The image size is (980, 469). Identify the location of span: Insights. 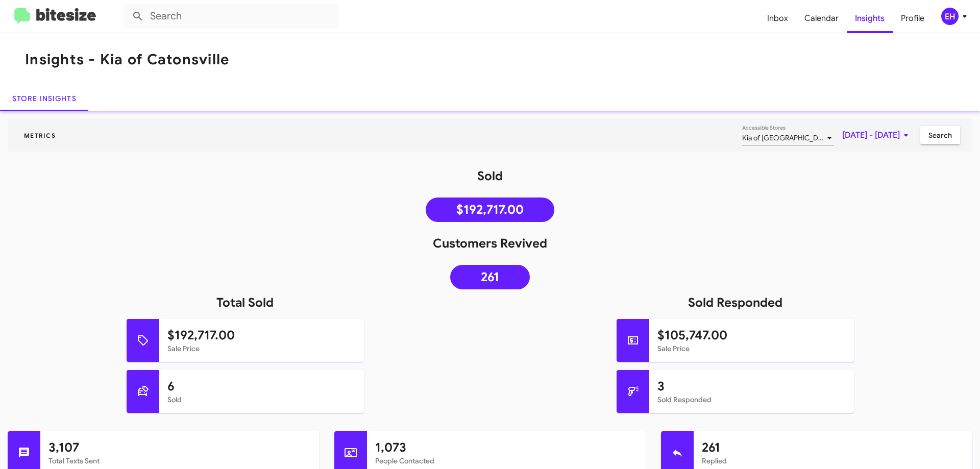
(870, 18).